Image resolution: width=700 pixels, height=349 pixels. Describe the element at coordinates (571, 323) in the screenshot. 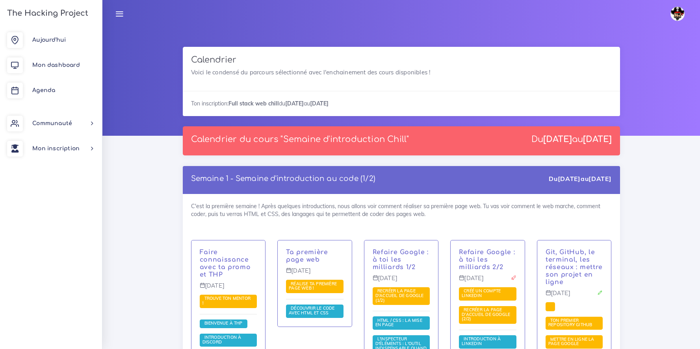

I see `a: Ton premier repository GitHub` at that location.